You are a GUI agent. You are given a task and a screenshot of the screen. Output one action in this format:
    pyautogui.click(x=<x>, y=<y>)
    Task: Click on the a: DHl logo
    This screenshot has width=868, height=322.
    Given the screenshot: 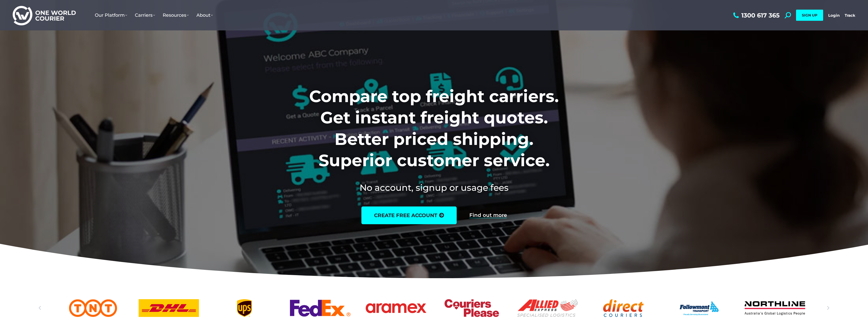 What is the action you would take?
    pyautogui.click(x=168, y=308)
    